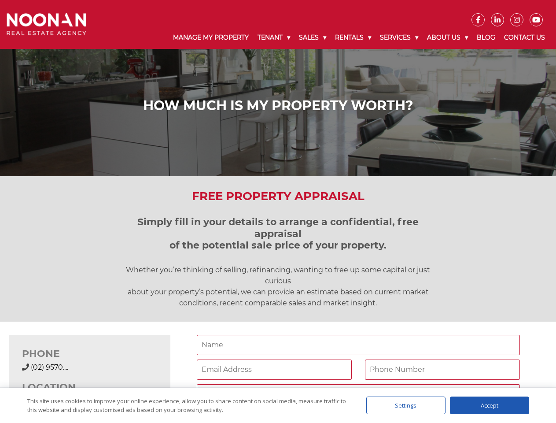 The image size is (556, 423). Describe the element at coordinates (49, 367) in the screenshot. I see `a: Click to reveal phone number` at that location.